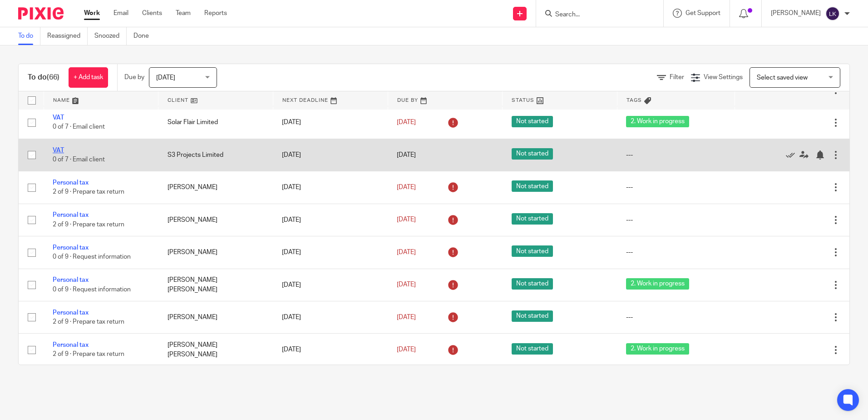 The width and height of the screenshot is (868, 420). What do you see at coordinates (216, 123) in the screenshot?
I see `td: Solar Flair Limited` at bounding box center [216, 123].